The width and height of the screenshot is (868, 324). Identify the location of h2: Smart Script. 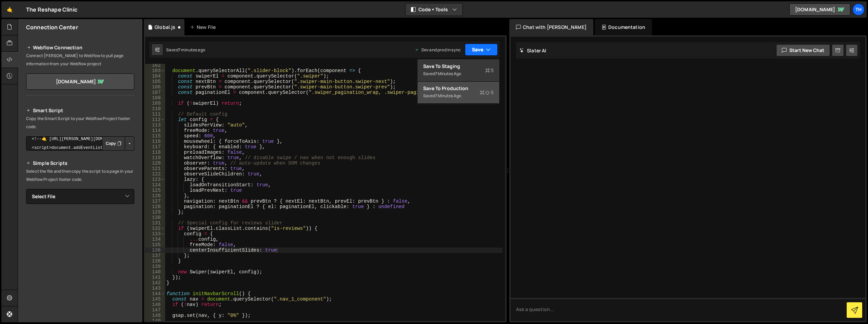
(80, 110).